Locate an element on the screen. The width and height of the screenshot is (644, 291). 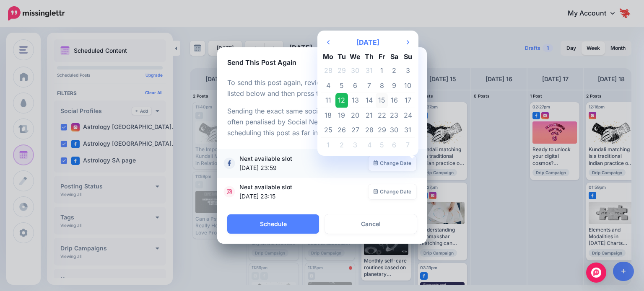
div: Open Intercom Messenger is located at coordinates (596, 273).